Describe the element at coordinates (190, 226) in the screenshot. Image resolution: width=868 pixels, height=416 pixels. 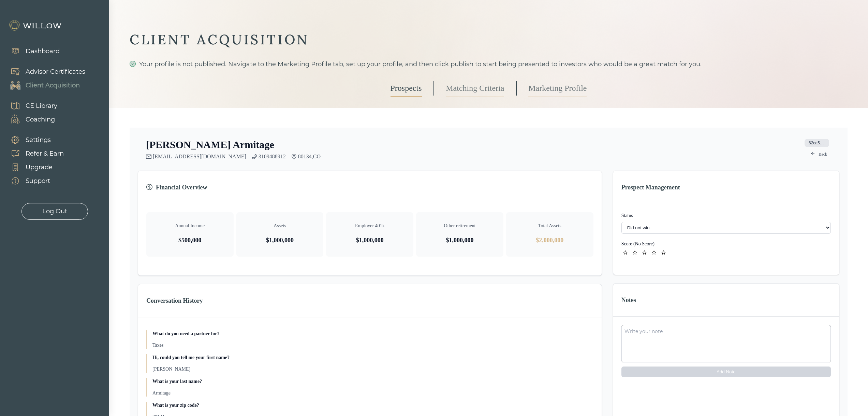
I see `p: Annual Income` at that location.